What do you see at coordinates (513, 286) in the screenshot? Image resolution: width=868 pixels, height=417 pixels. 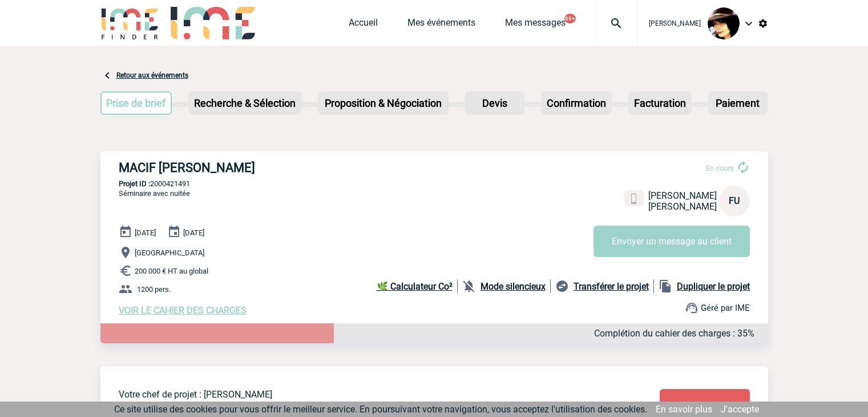 I see `b: Mode silencieux` at bounding box center [513, 286].